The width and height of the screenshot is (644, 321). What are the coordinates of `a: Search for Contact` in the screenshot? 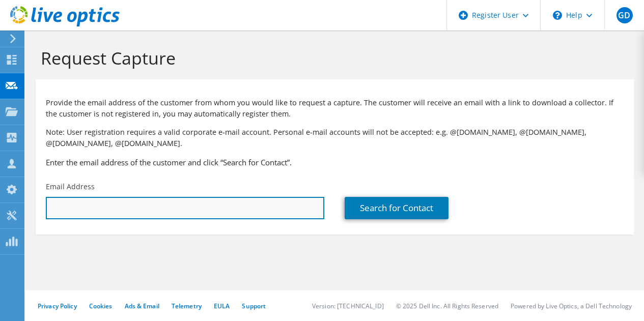 It's located at (396, 208).